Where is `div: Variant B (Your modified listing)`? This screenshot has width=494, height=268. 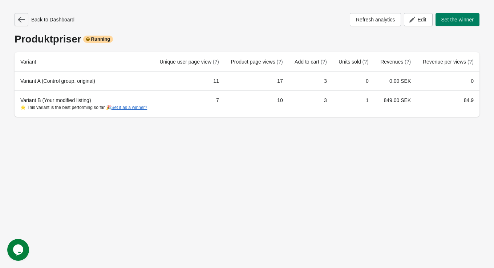 div: Variant B (Your modified listing) is located at coordinates (84, 104).